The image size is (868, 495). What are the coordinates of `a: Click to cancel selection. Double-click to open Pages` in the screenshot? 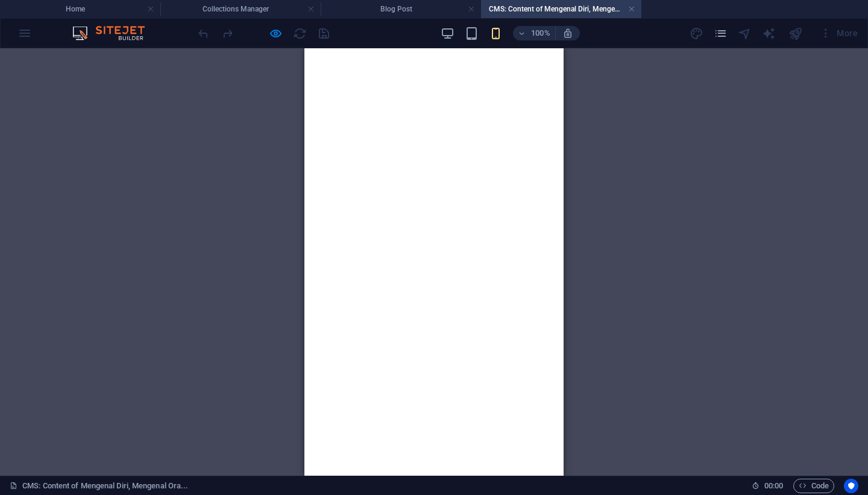 It's located at (99, 485).